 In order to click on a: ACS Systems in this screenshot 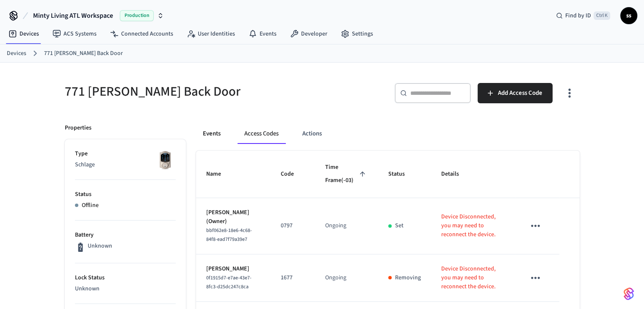, I will do `click(75, 34)`.